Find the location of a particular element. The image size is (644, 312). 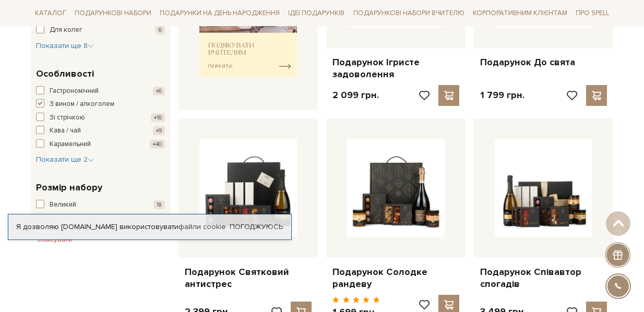

span: +6 is located at coordinates (159, 91).